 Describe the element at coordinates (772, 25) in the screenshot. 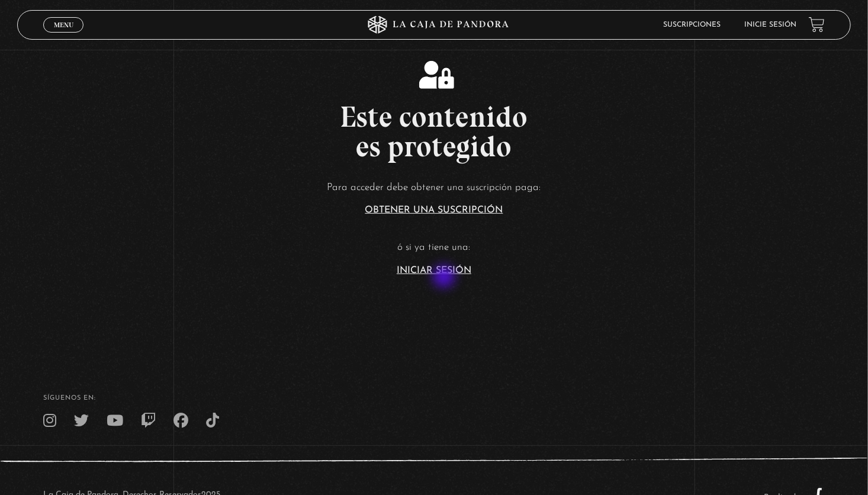

I see `a: Inicie sesión` at that location.